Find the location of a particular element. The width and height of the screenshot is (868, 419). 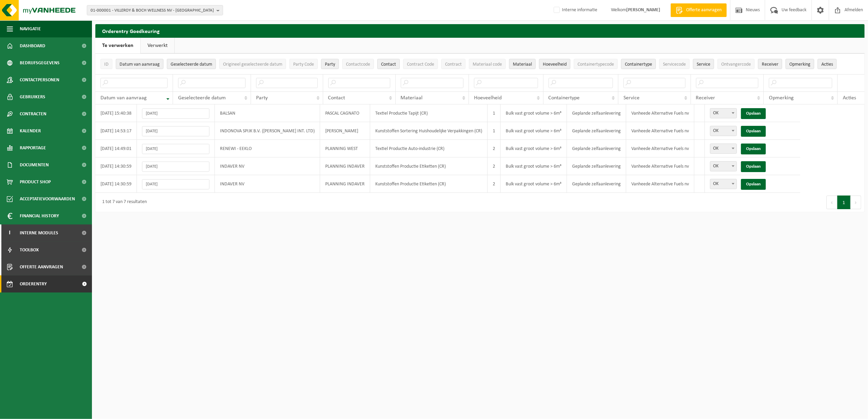

span: Containertypecode is located at coordinates (596, 64).